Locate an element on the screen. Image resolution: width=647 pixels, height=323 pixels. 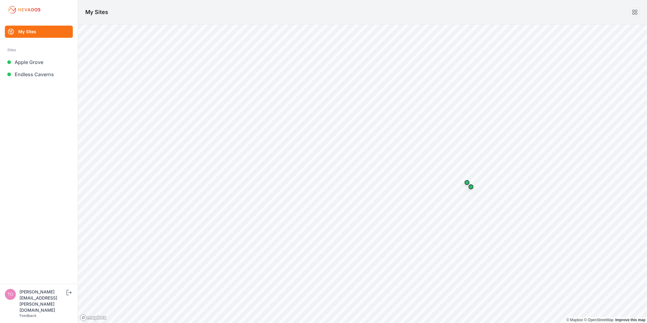
a: Mapbox is located at coordinates (574, 320).